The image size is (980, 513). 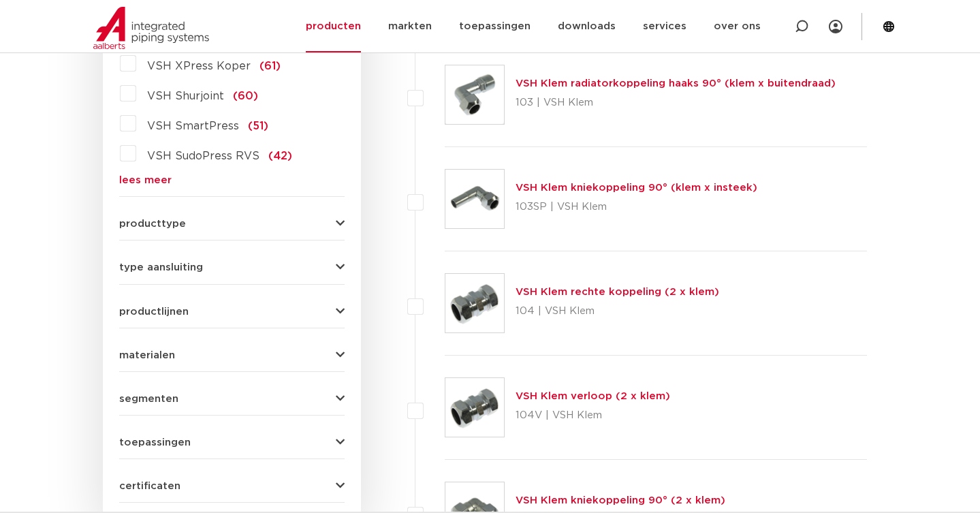 What do you see at coordinates (152, 223) in the screenshot?
I see `span: producttype` at bounding box center [152, 223].